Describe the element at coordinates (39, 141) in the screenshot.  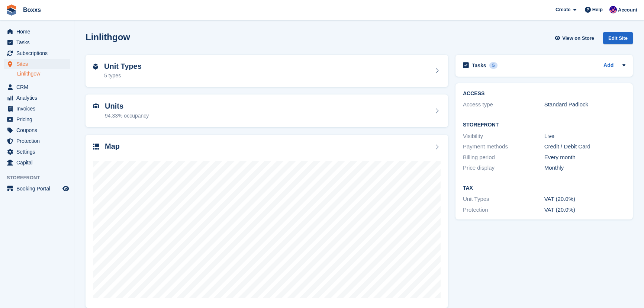
I see `span: Protection` at that location.